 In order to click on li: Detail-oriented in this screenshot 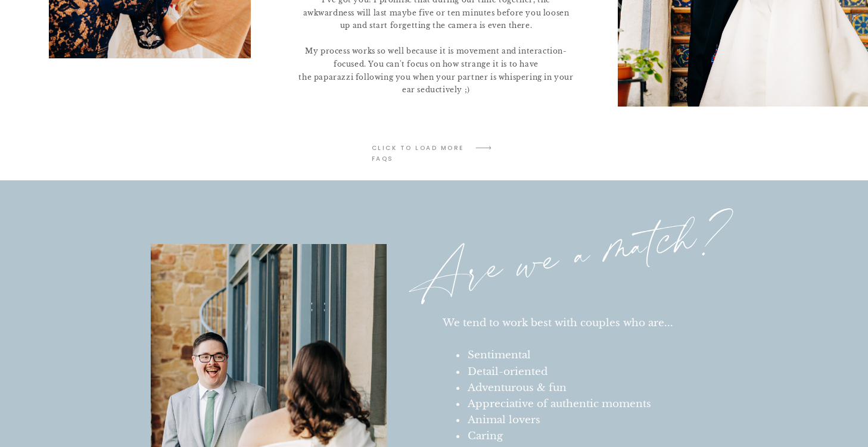, I will do `click(613, 372)`.